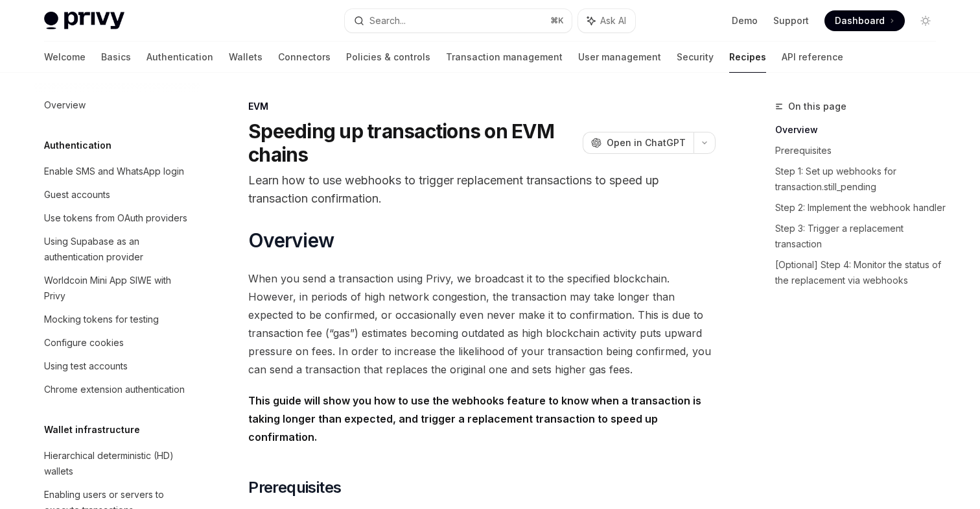 The image size is (980, 509). Describe the element at coordinates (118, 250) in the screenshot. I see `div: Using Supabase as an authentication provider` at that location.